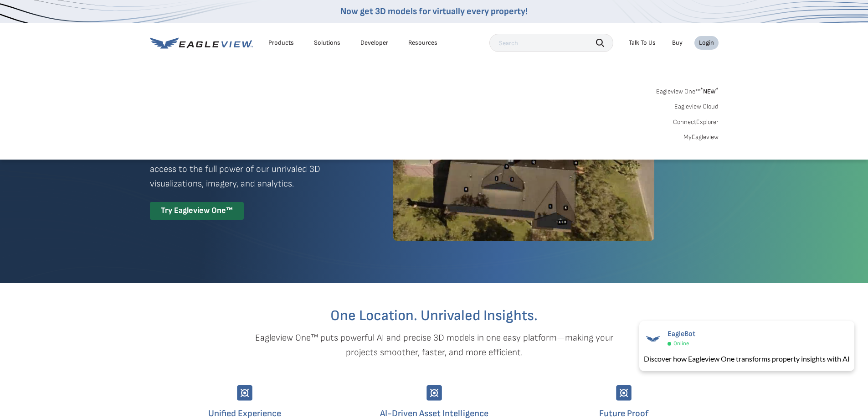  Describe the element at coordinates (327, 43) in the screenshot. I see `div: Solutions` at that location.